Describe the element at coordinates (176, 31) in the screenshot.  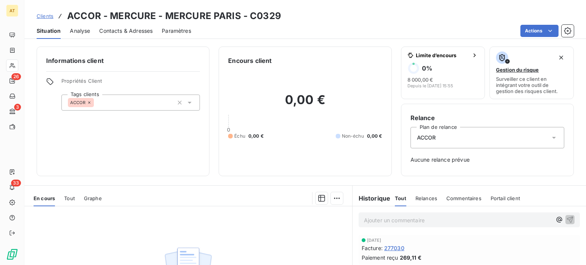
I see `span: Paramètres` at that location.